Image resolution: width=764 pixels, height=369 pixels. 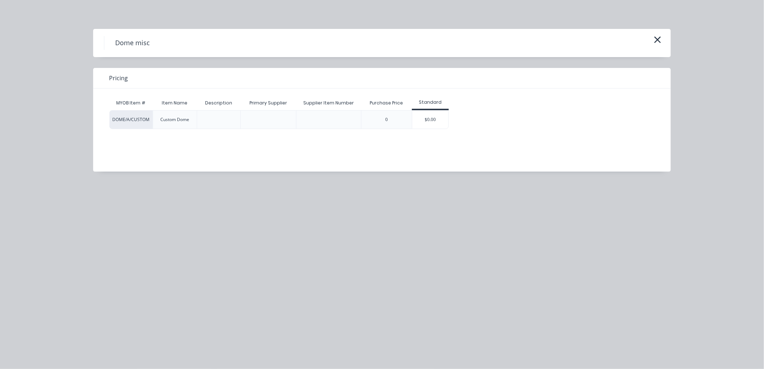 I want to click on div: 0, so click(x=387, y=119).